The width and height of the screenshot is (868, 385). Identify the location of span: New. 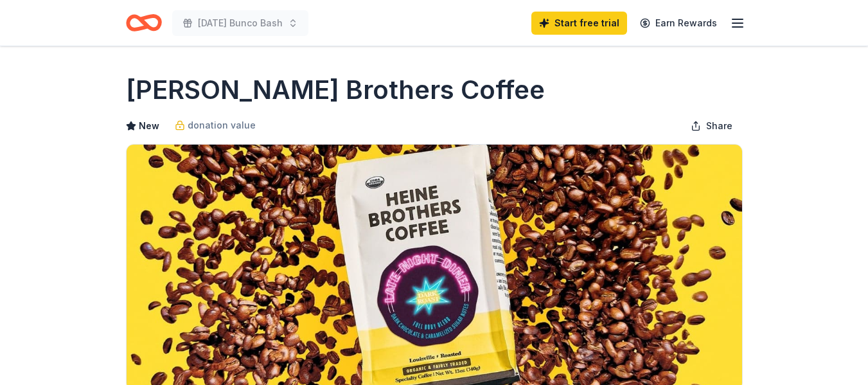
(149, 126).